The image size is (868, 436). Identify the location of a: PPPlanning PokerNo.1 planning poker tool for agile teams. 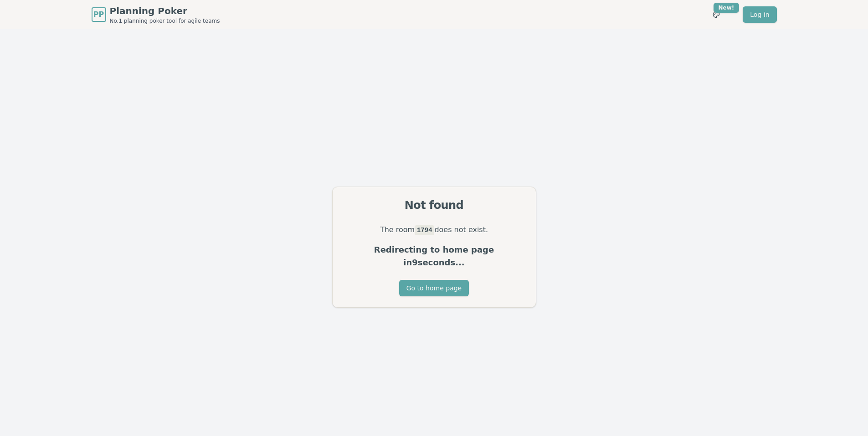
(156, 15).